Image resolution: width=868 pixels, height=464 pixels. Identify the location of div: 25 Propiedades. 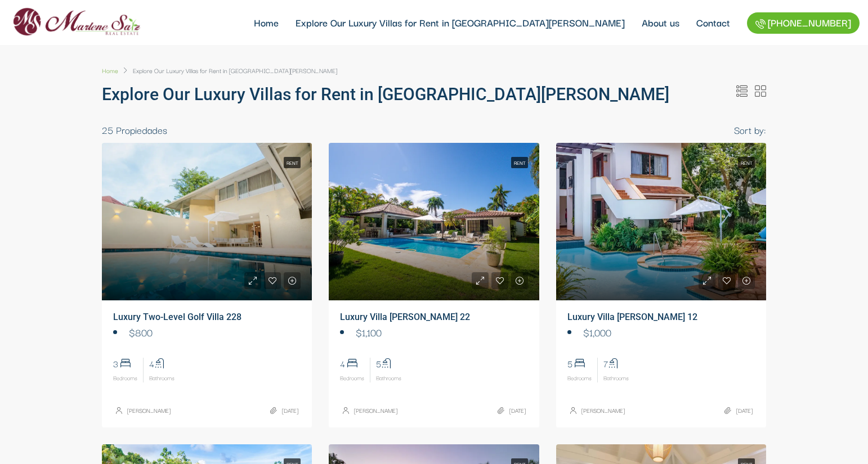
(418, 130).